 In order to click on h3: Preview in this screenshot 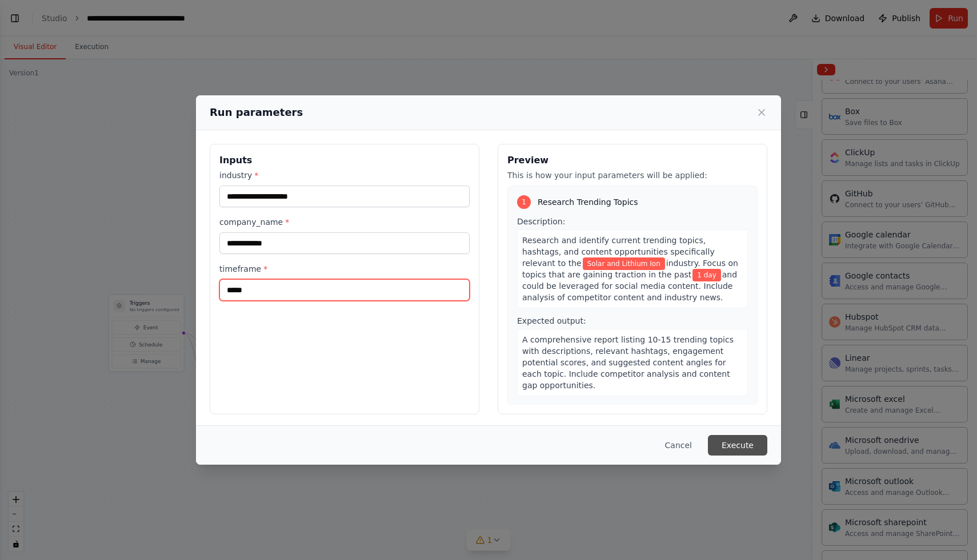, I will do `click(633, 160)`.